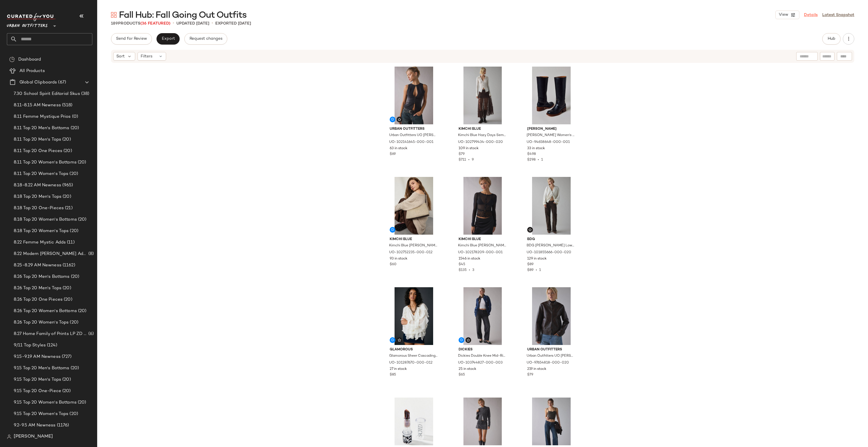 The image size is (868, 447). Describe the element at coordinates (394, 265) in the screenshot. I see `span: $60` at that location.